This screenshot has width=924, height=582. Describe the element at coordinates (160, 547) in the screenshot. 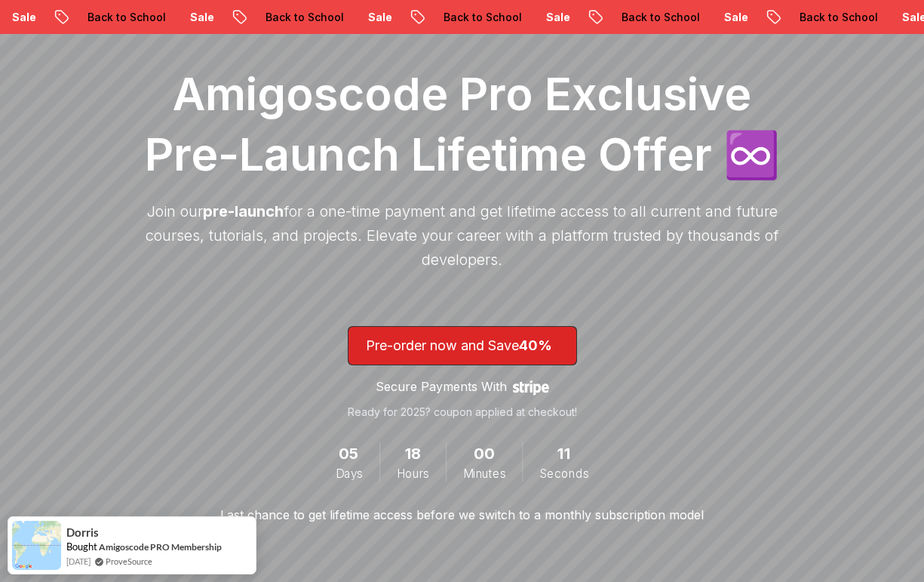

I see `a: Amigoscode PRO Membership` at that location.